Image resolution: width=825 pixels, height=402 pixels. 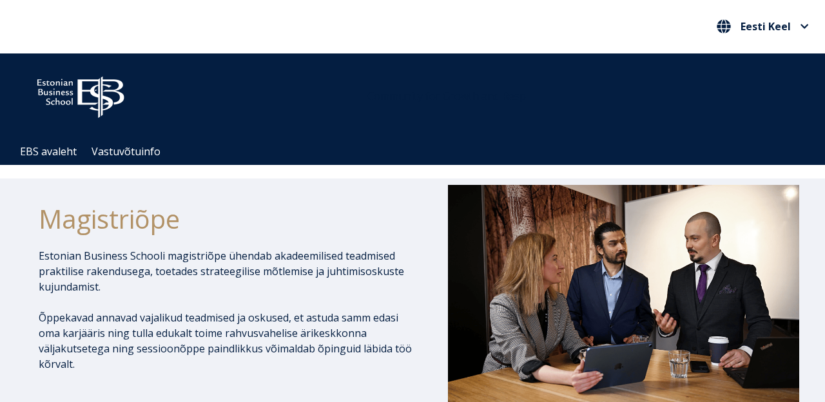 I want to click on h1: Magistriõpe, so click(x=227, y=219).